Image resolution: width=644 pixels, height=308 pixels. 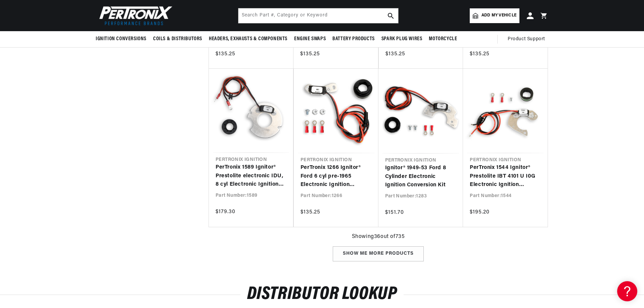 What do you see at coordinates (499, 15) in the screenshot?
I see `span: Add my vehicle` at bounding box center [499, 15].